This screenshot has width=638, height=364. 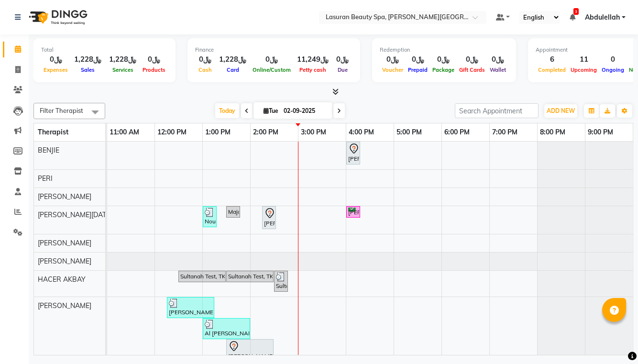 I want to click on button: ADD NEW, so click(x=560, y=111).